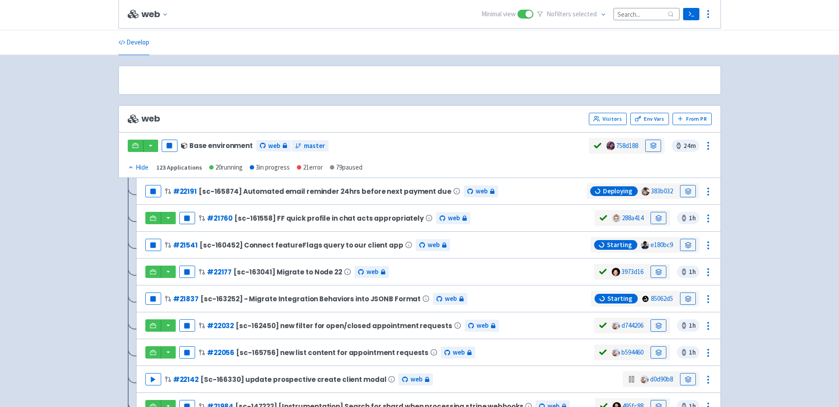  I want to click on a: b594460, so click(632, 352).